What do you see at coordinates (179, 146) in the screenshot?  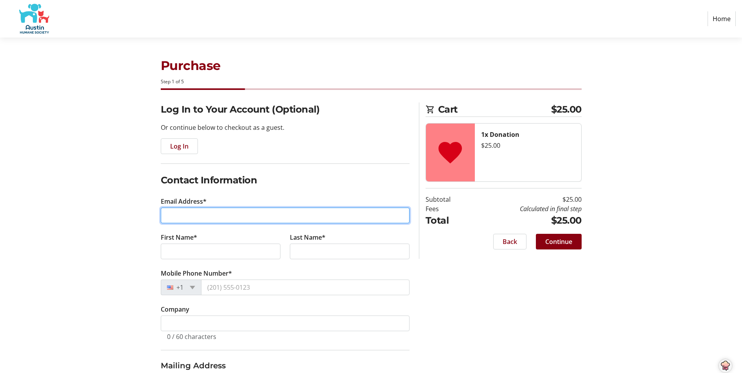 I see `button: Log In` at bounding box center [179, 146].